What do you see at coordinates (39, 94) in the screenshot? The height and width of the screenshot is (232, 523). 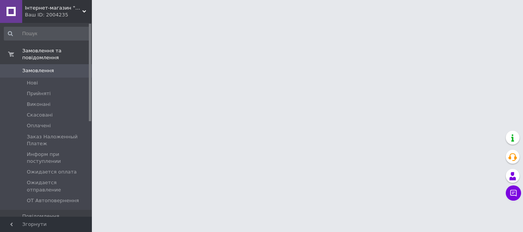 I see `span: Прийняті` at bounding box center [39, 94].